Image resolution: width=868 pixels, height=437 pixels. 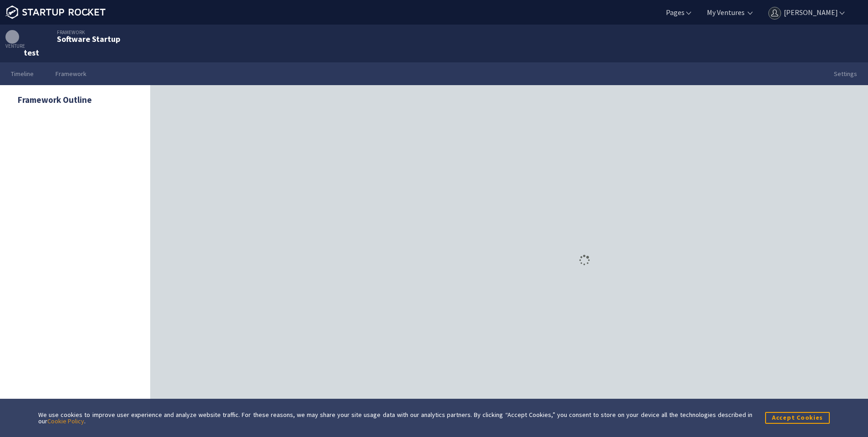 What do you see at coordinates (88, 32) in the screenshot?
I see `div: Framework` at bounding box center [88, 32].